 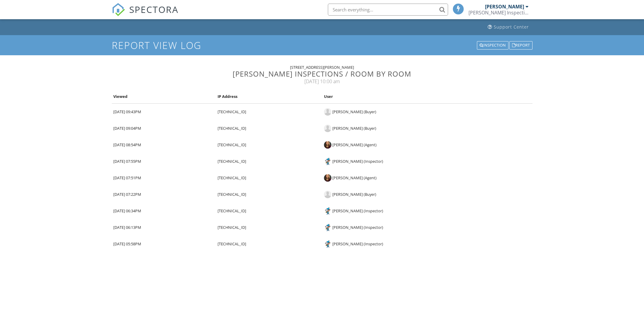 What do you see at coordinates (493, 45) in the screenshot?
I see `a: Inspection` at bounding box center [493, 45].